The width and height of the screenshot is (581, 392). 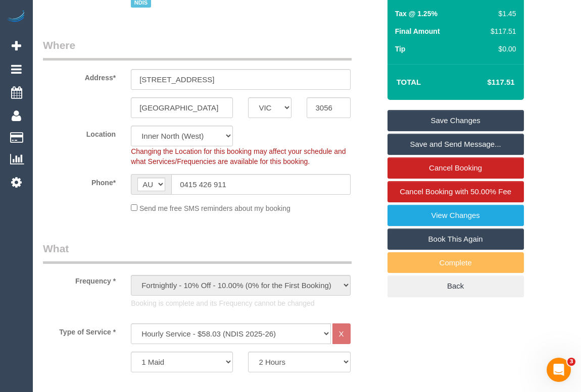 I want to click on a: View Changes, so click(x=456, y=216).